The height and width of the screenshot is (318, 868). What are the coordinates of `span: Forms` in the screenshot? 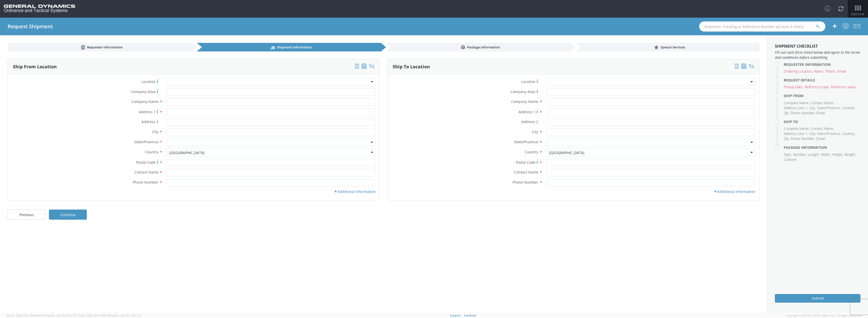 It's located at (858, 14).